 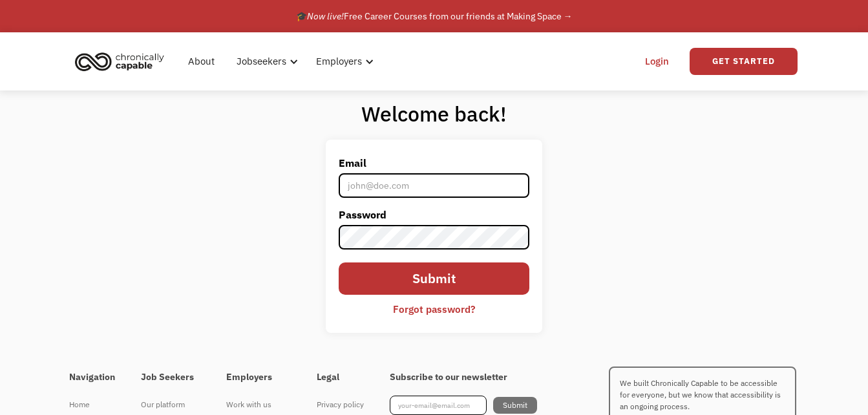 What do you see at coordinates (434, 185) in the screenshot?
I see `input: john@doe.com` at bounding box center [434, 185].